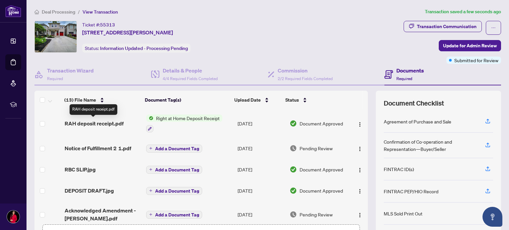 The image size is (509, 230). I want to click on button: Open asap, so click(492, 217).